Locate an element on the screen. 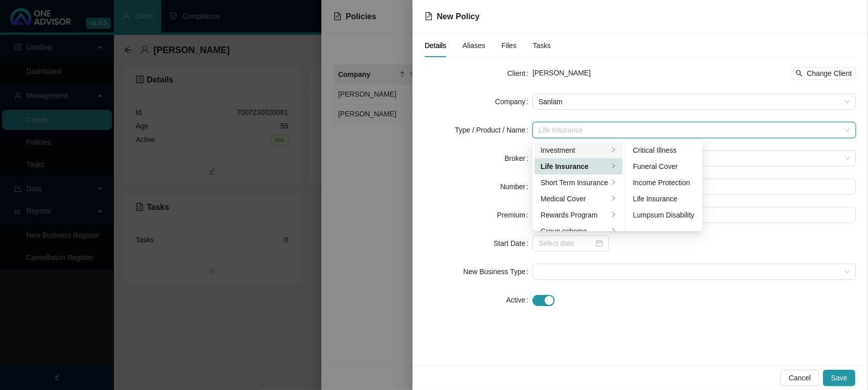  div: Medical Cover is located at coordinates (575, 198).